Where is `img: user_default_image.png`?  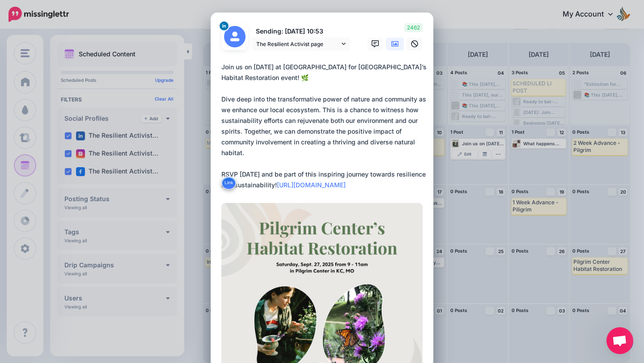
img: user_default_image.png is located at coordinates (235, 36).